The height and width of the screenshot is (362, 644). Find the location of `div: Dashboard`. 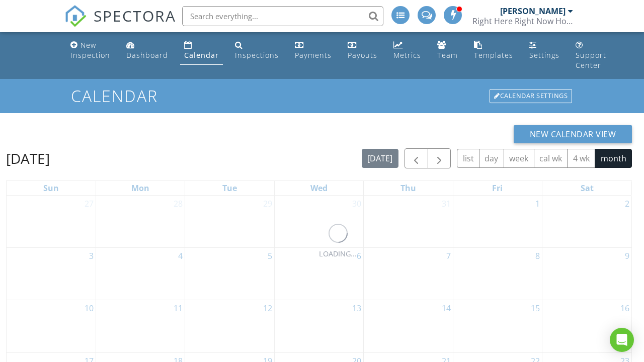

div: Dashboard is located at coordinates (147, 55).